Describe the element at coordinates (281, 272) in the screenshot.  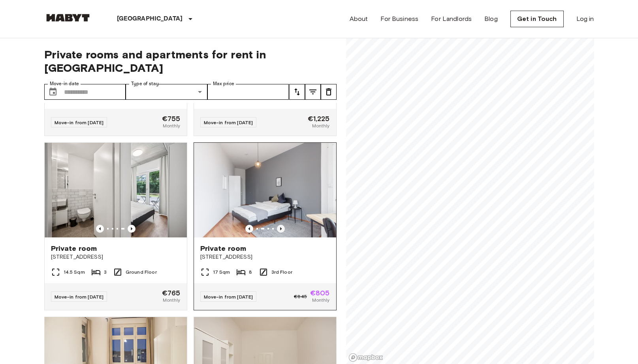
I see `span: 3rd Floor` at that location.